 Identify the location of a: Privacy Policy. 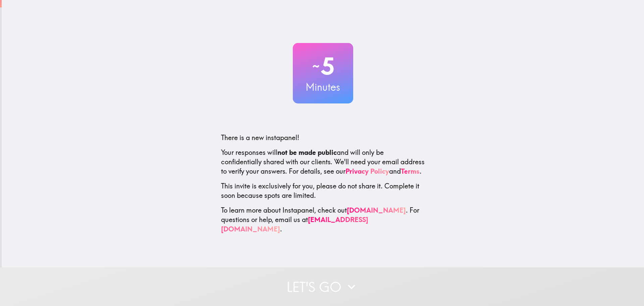
(367, 171).